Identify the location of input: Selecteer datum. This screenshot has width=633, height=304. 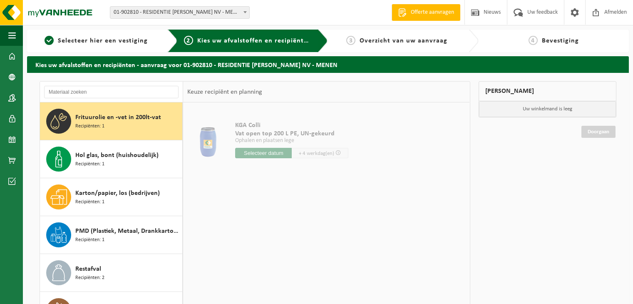
(263, 153).